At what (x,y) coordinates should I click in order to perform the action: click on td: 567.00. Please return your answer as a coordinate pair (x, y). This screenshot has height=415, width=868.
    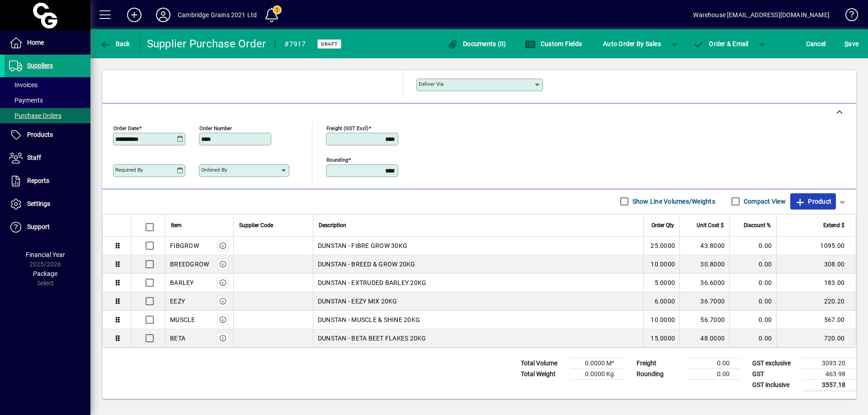
    Looking at the image, I should click on (815, 320).